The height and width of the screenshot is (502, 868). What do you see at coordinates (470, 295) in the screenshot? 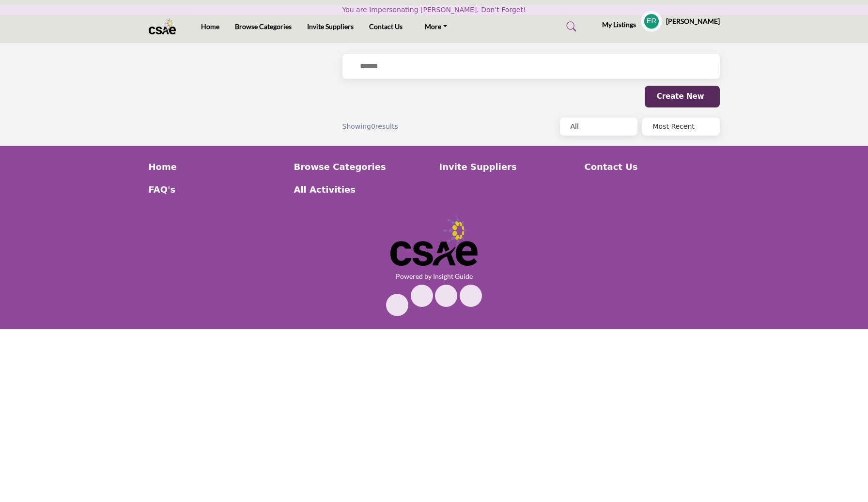
I see `a: Threads Link` at bounding box center [470, 295].